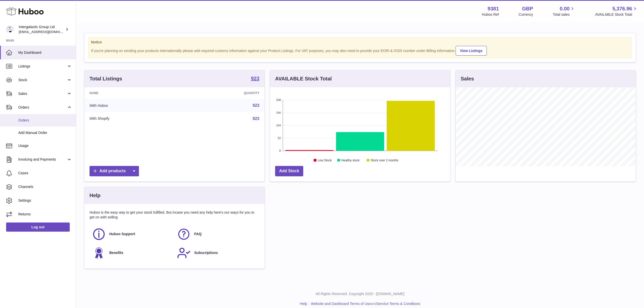 The image size is (644, 308). I want to click on span: FAQ, so click(198, 234).